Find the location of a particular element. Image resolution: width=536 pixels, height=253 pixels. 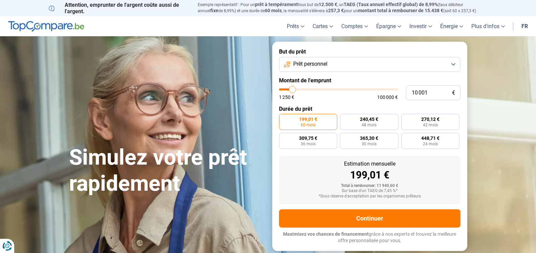

span: 1 250 € is located at coordinates (286, 97).